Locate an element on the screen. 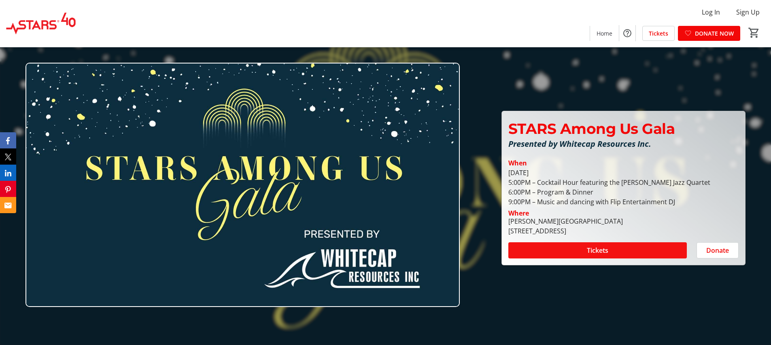 The height and width of the screenshot is (345, 771). a: DONATE NOW is located at coordinates (709, 33).